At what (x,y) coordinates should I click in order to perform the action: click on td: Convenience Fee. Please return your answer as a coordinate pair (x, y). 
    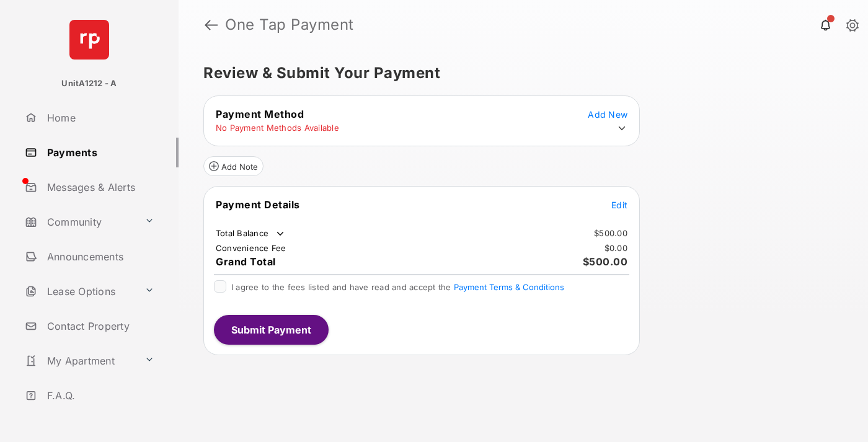
    Looking at the image, I should click on (251, 248).